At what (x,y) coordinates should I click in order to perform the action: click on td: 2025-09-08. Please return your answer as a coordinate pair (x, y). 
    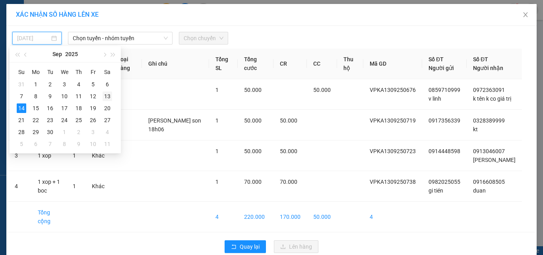
    Looking at the image, I should click on (36, 96).